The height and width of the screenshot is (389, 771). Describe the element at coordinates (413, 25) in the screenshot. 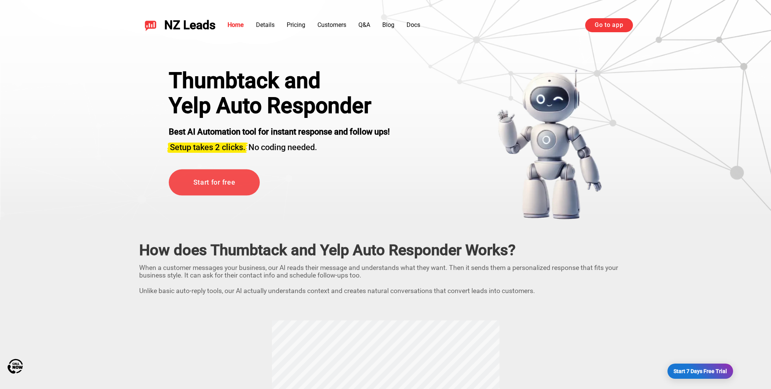

I see `a: Docs` at that location.